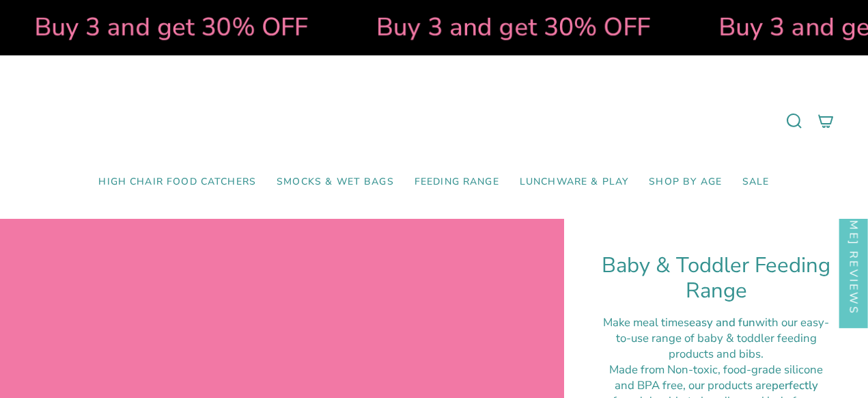  Describe the element at coordinates (574, 182) in the screenshot. I see `span: Lunchware & Play` at that location.